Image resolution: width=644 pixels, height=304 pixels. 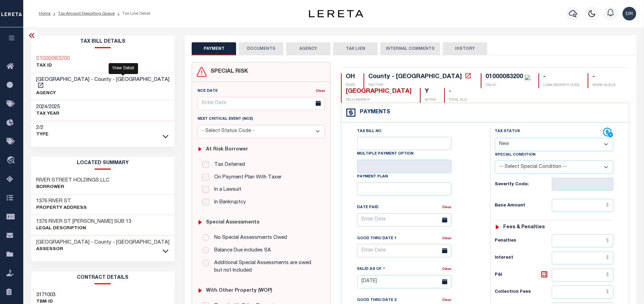 I want to click on label: Tax Bill No, so click(x=369, y=132).